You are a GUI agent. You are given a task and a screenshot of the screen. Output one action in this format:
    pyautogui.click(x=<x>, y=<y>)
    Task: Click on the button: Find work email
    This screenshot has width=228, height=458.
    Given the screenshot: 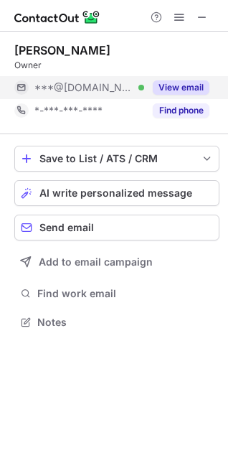 What is the action you would take?
    pyautogui.click(x=117, y=294)
    